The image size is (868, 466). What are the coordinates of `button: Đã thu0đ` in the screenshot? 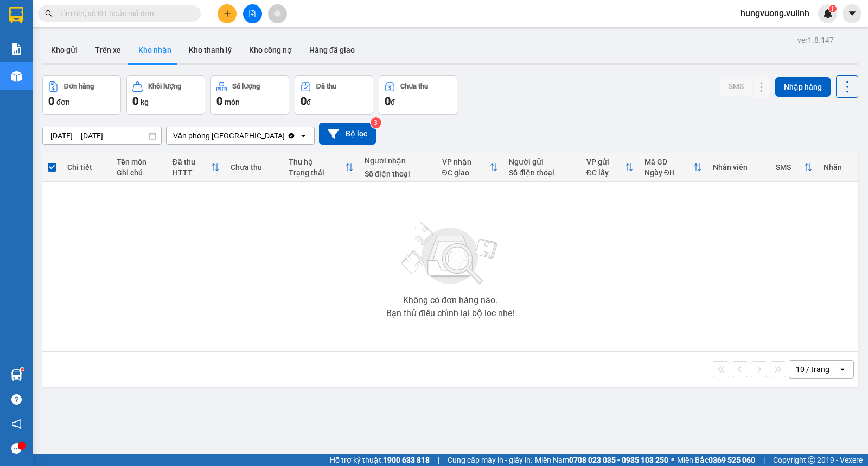 It's located at (334, 95).